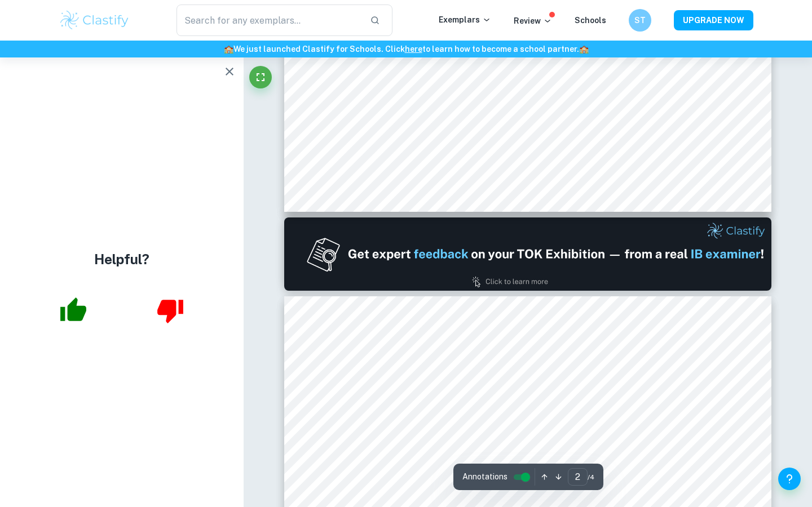  Describe the element at coordinates (714, 20) in the screenshot. I see `button: UPGRADE NOW` at that location.